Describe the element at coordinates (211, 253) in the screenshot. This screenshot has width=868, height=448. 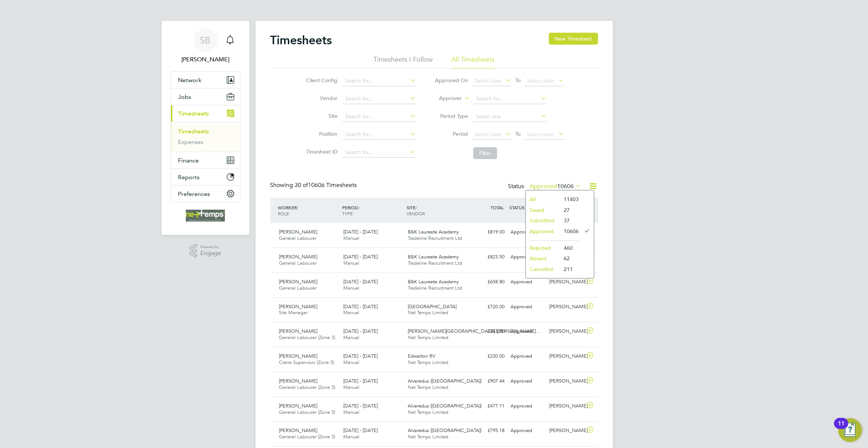
I see `span: Engage` at that location.